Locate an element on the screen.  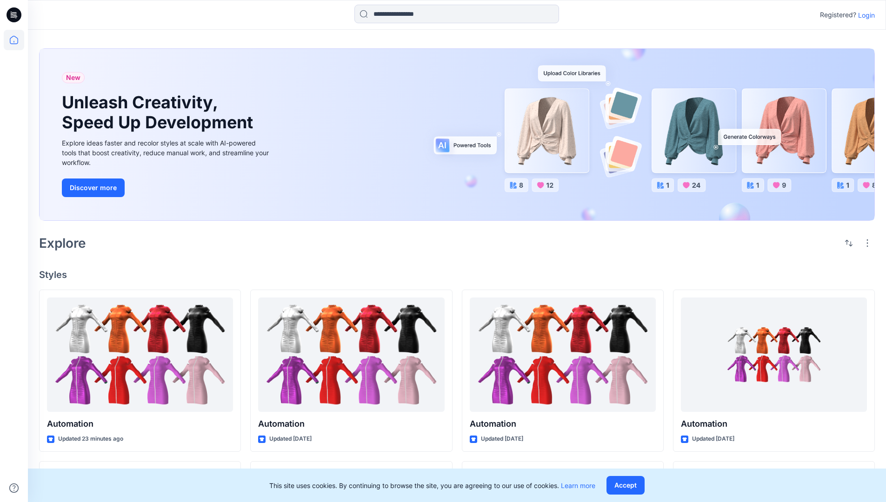
a: Learn more is located at coordinates (578, 486).